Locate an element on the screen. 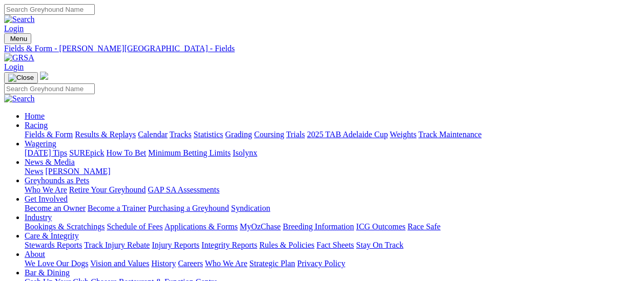 The width and height of the screenshot is (644, 281). a: Become a Trainer is located at coordinates (117, 208).